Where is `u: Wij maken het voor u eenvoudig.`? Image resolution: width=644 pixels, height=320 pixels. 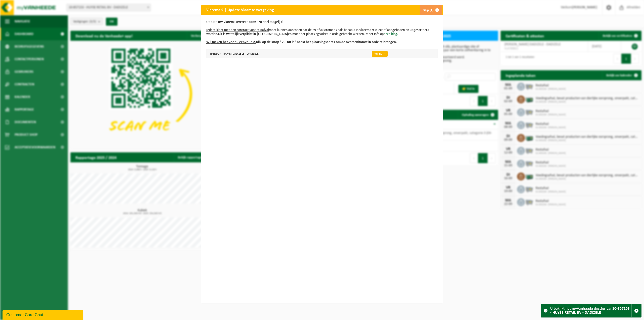
u: Wij maken het voor u eenvoudig. is located at coordinates (231, 42).